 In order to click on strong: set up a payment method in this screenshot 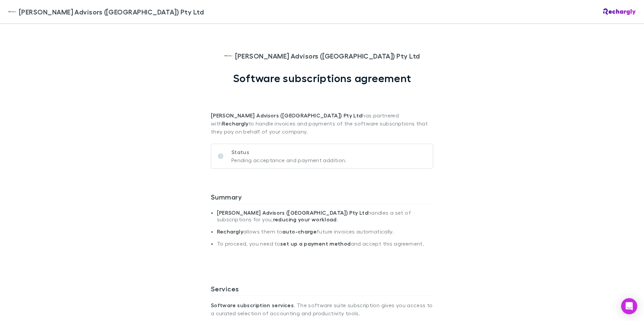, I will do `click(315, 244)`.